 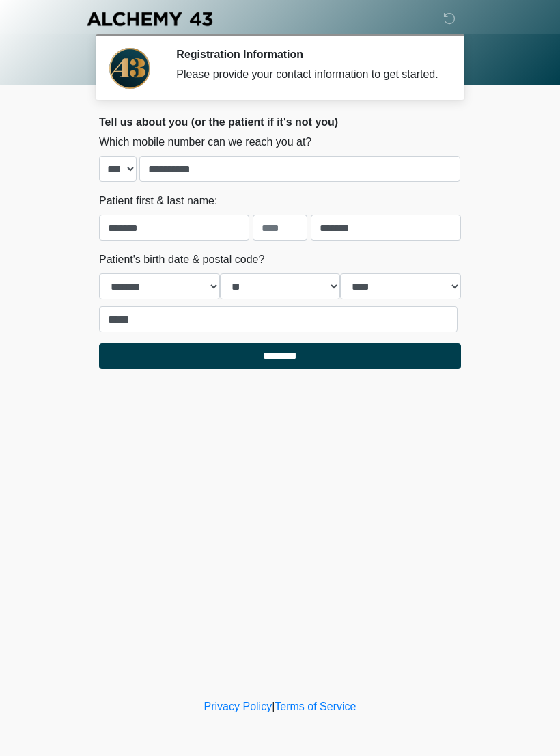 What do you see at coordinates (130, 68) in the screenshot?
I see `img: Agent Avatar` at bounding box center [130, 68].